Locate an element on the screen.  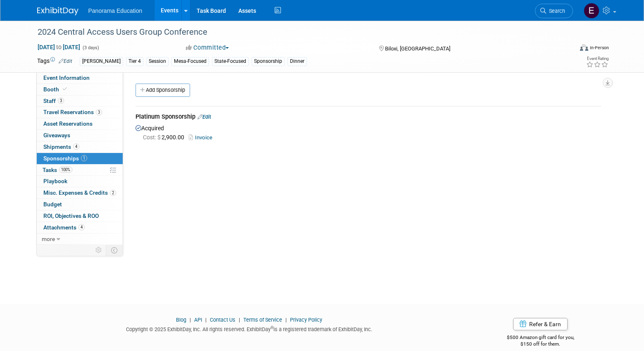
div: State-Focused is located at coordinates (230, 61).